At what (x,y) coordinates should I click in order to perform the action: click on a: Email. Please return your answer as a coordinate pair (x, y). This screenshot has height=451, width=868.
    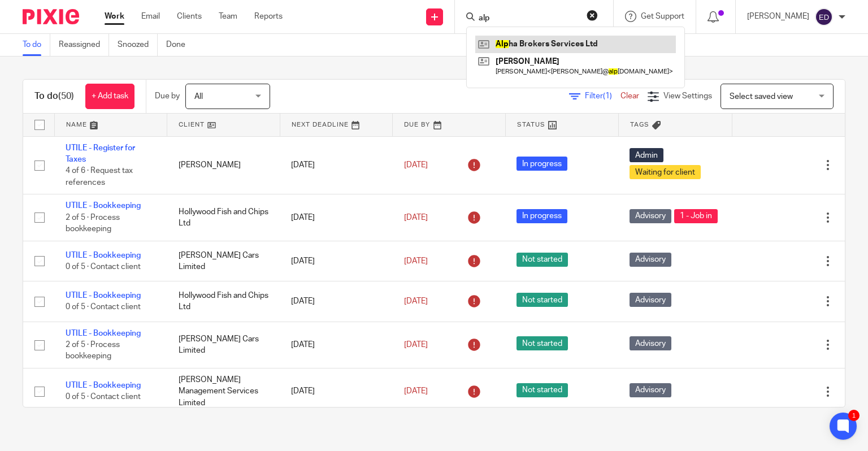
    Looking at the image, I should click on (151, 16).